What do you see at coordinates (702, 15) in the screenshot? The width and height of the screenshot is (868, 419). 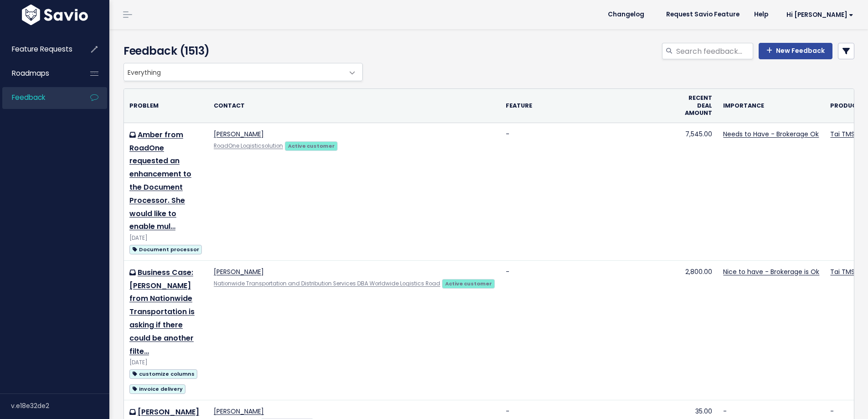 I see `a: Request Savio Feature` at bounding box center [702, 15].